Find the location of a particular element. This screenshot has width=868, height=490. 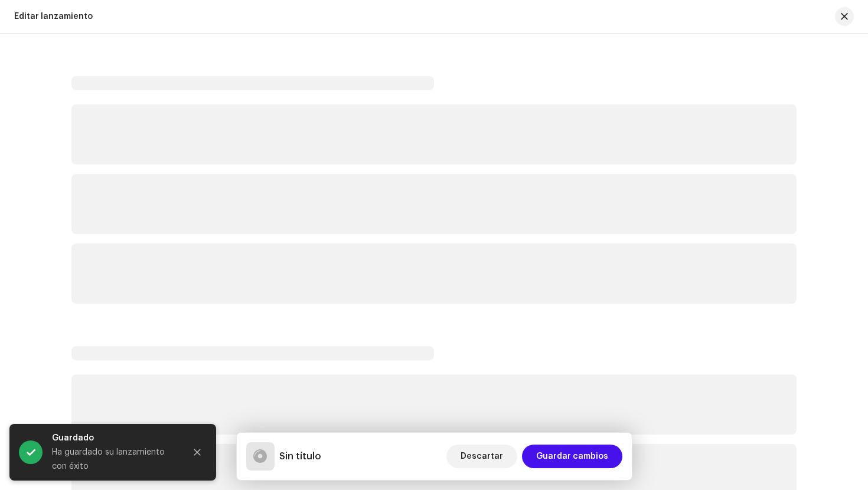

span: Descartar is located at coordinates (482, 457).